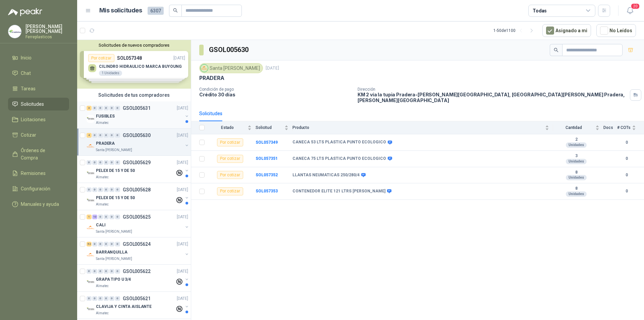  Describe the element at coordinates (232, 127) in the screenshot. I see `th: Estado` at that location.